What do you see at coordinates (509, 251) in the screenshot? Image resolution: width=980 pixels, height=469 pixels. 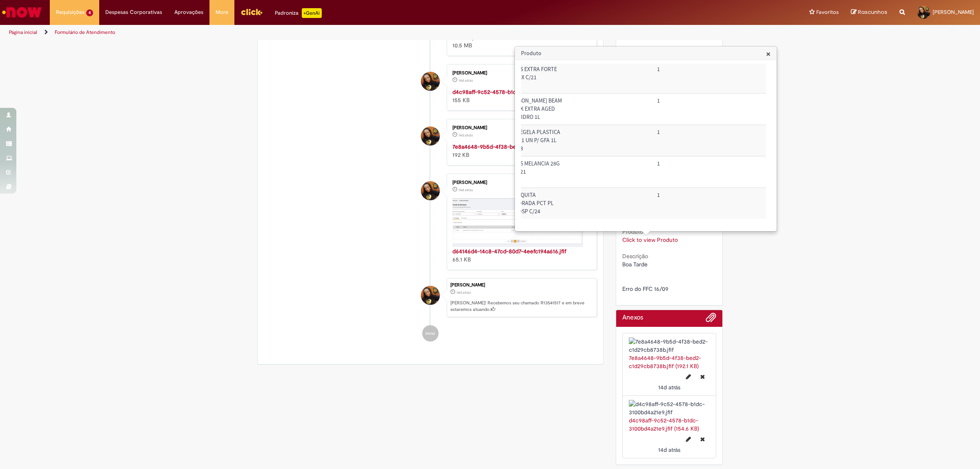 I see `a: d64146d4-14c8-47cd-80d7-4eefc194a616.jfif` at bounding box center [509, 251].